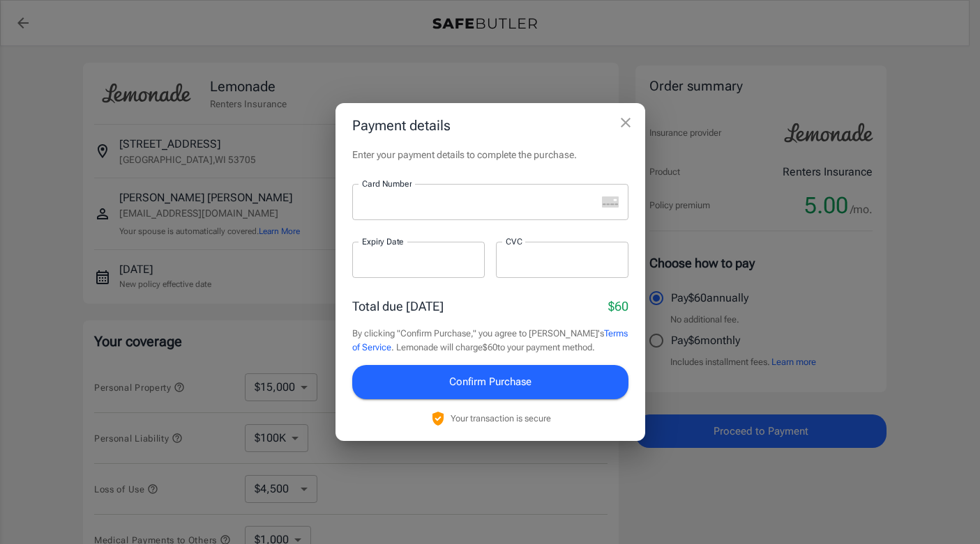  What do you see at coordinates (490, 340) in the screenshot?
I see `a: Terms of Service` at bounding box center [490, 340].